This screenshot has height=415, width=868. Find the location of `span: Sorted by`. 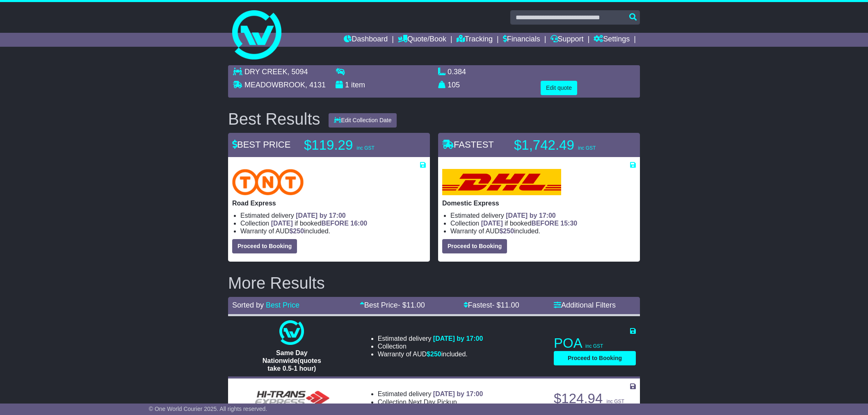

span: Sorted by is located at coordinates (248, 305).